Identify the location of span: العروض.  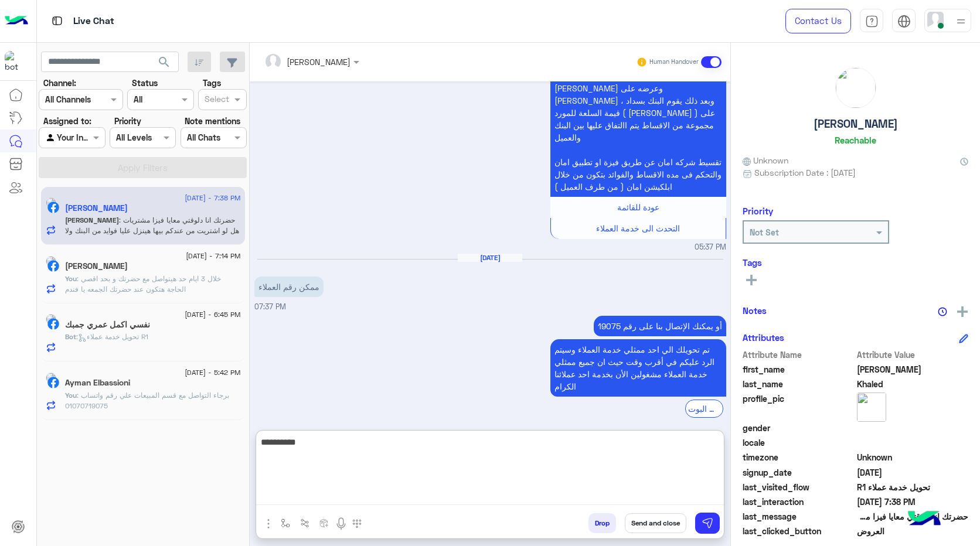
(912, 531).